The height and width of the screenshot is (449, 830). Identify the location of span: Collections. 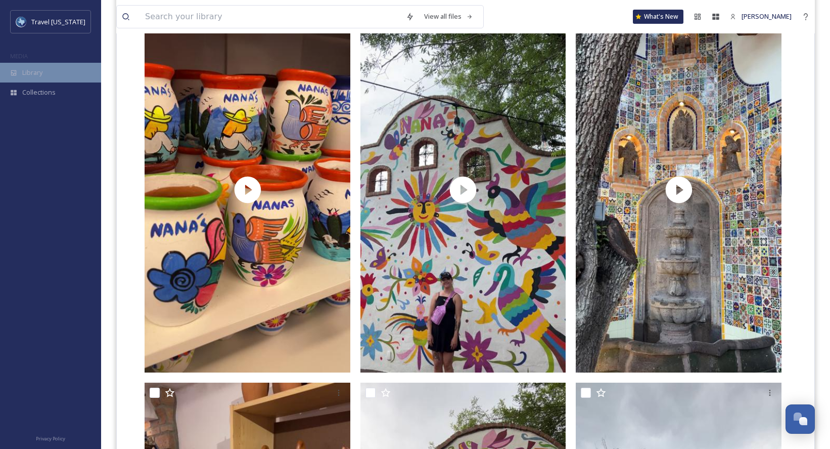
(39, 92).